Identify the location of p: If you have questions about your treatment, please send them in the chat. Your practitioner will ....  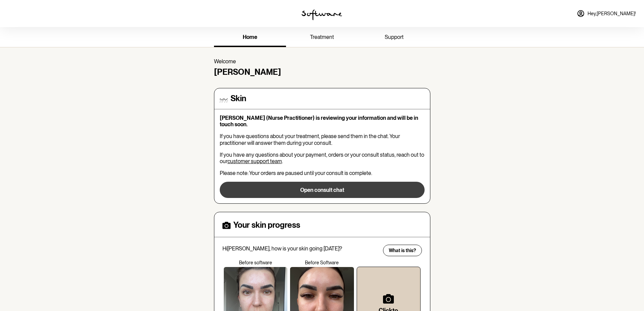
(322, 139).